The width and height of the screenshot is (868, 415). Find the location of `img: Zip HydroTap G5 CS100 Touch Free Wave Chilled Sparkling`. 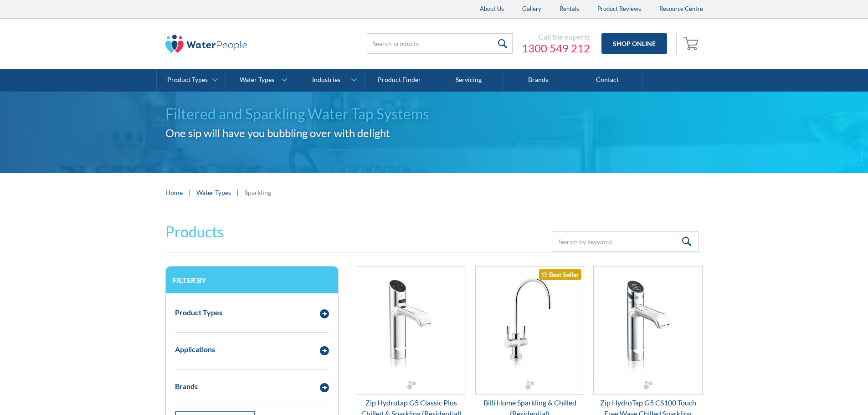

img: Zip HydroTap G5 CS100 Touch Free Wave Chilled Sparkling is located at coordinates (647, 321).